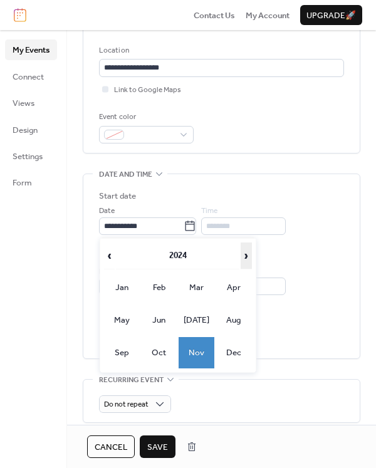 This screenshot has height=468, width=376. I want to click on a: Cancel, so click(111, 447).